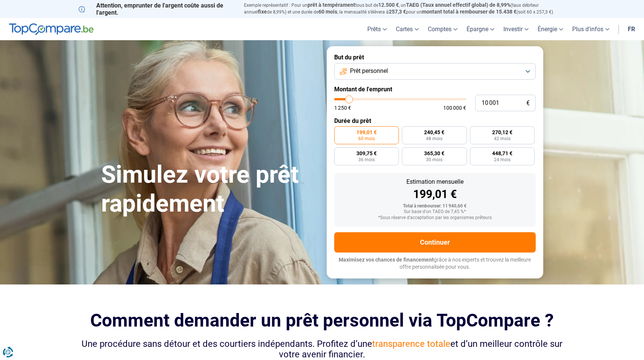  I want to click on span: 448,71 €, so click(502, 153).